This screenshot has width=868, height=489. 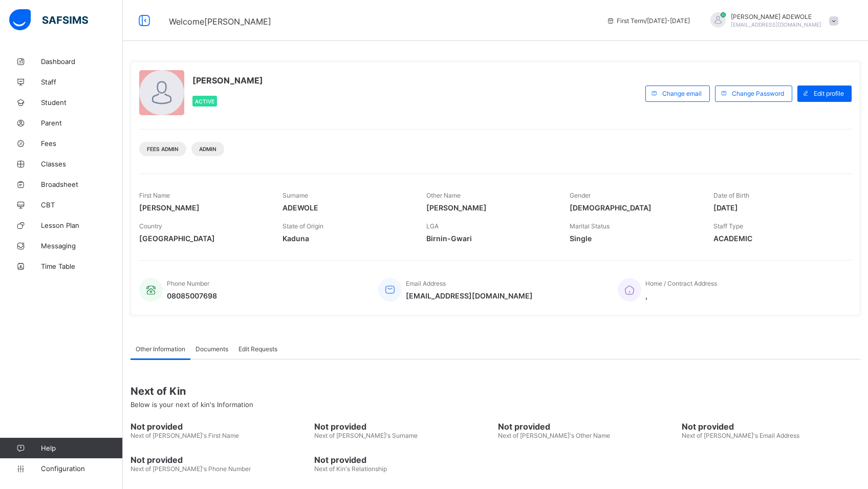 What do you see at coordinates (777, 238) in the screenshot?
I see `span: ACADEMIC` at bounding box center [777, 238].